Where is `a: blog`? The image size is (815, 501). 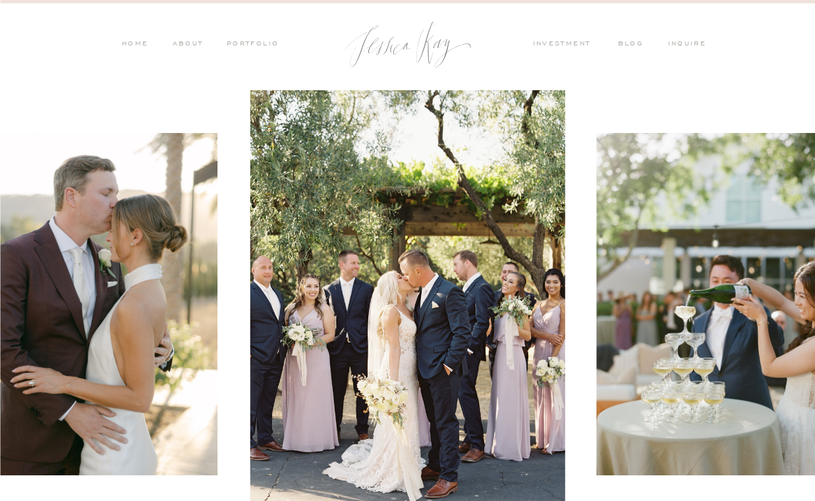 a: blog is located at coordinates (635, 45).